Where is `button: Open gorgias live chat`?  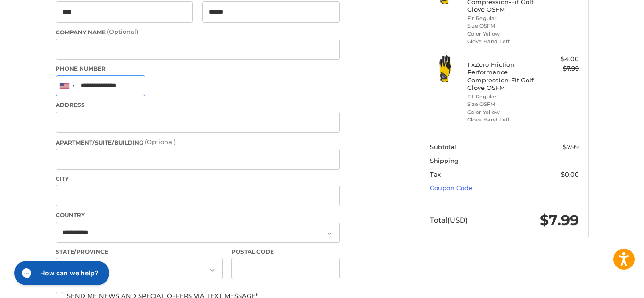 button: Open gorgias live chat is located at coordinates (52, 15).